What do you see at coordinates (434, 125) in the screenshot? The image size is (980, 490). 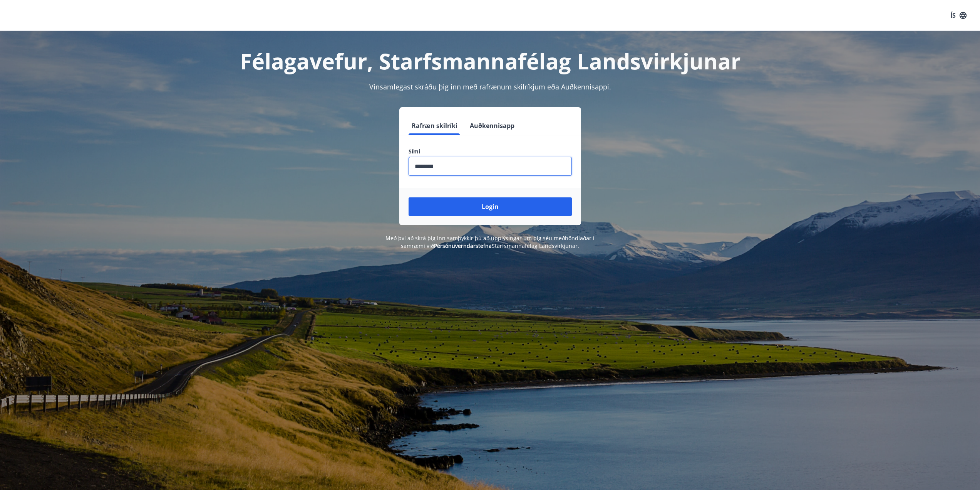 I see `button: Rafræn skilríki` at bounding box center [434, 125].